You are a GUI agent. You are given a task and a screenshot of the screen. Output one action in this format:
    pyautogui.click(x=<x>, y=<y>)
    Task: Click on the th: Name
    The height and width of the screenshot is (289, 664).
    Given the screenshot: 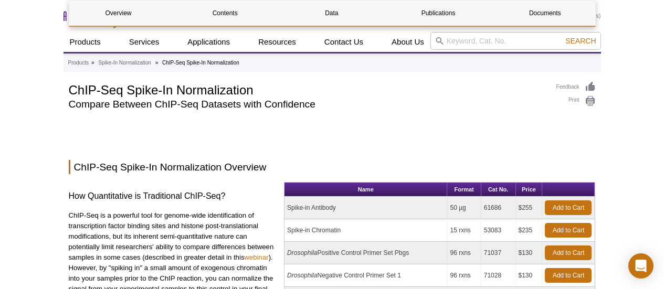 What is the action you would take?
    pyautogui.click(x=366, y=189)
    